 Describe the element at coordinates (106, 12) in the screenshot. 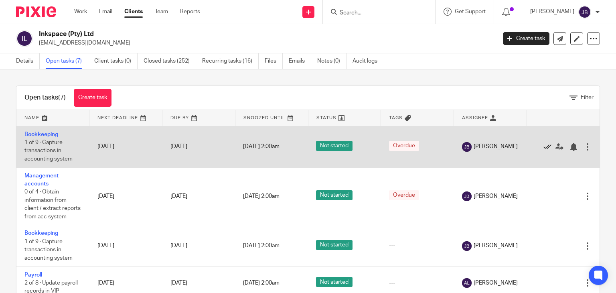

I see `a: Email` at that location.